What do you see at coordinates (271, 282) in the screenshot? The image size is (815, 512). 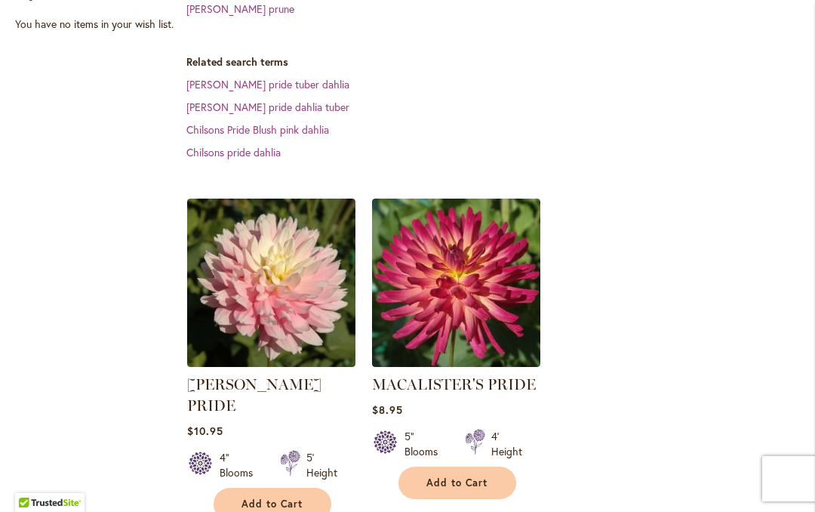 I see `img: CHILSON'S PRIDE` at bounding box center [271, 282].